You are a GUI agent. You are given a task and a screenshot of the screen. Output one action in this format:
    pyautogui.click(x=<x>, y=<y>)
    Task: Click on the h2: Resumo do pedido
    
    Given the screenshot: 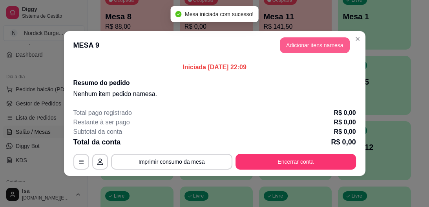 What is the action you would take?
    pyautogui.click(x=215, y=83)
    